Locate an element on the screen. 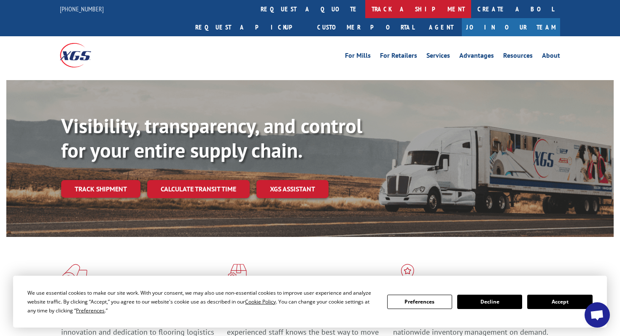 This screenshot has width=620, height=336. a: Join Our Team is located at coordinates (511, 27).